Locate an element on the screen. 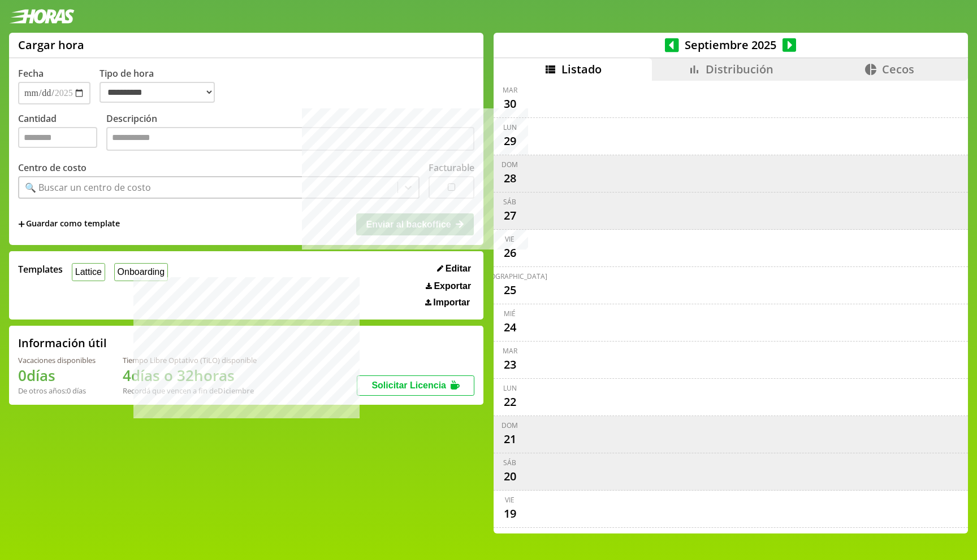  span: Distribución is located at coordinates (739, 69).